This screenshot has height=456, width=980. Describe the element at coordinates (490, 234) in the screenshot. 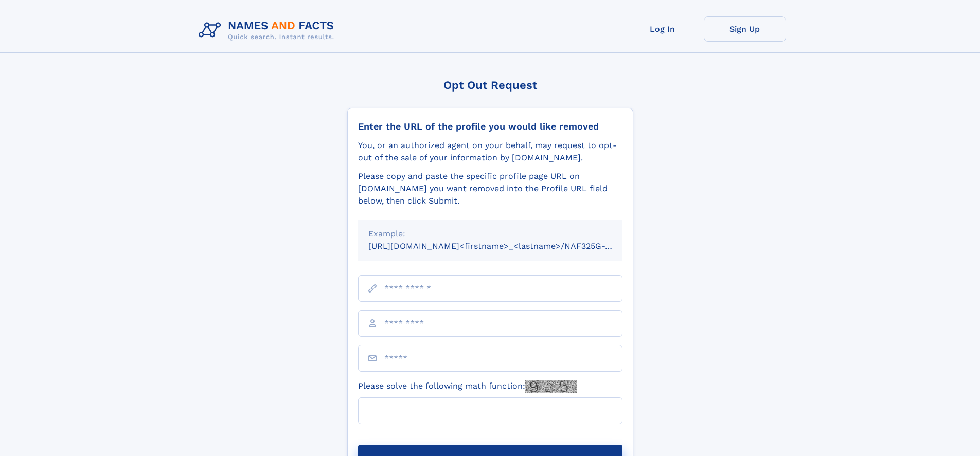

I see `div: Example:` at that location.